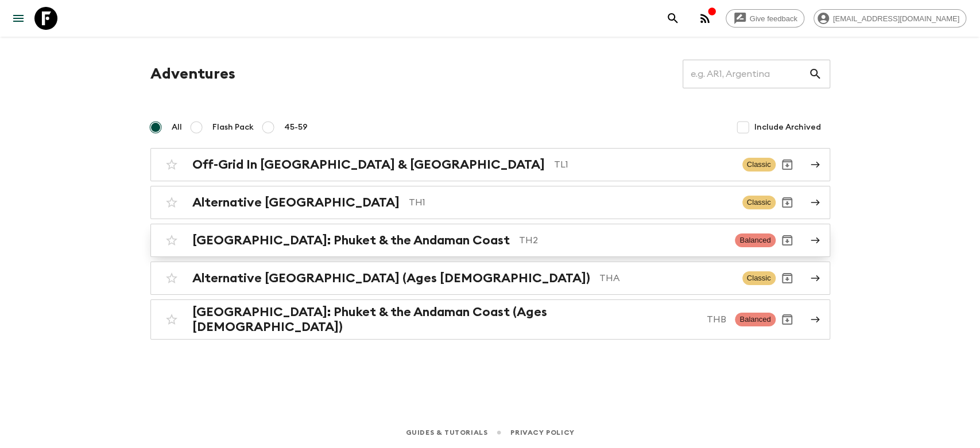 The image size is (980, 448). I want to click on p: TH2, so click(622, 241).